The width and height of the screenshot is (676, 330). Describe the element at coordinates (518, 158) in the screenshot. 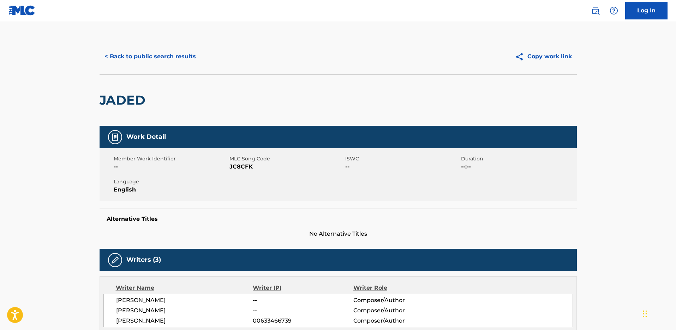

I see `span: Duration` at that location.